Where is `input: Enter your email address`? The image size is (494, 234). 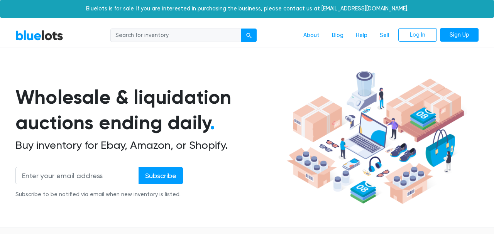 input: Enter your email address is located at coordinates (77, 176).